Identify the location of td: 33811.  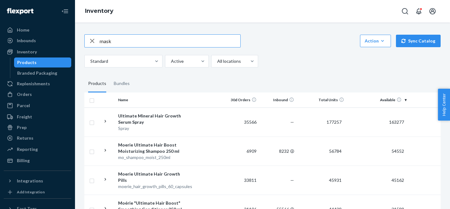
(240, 180).